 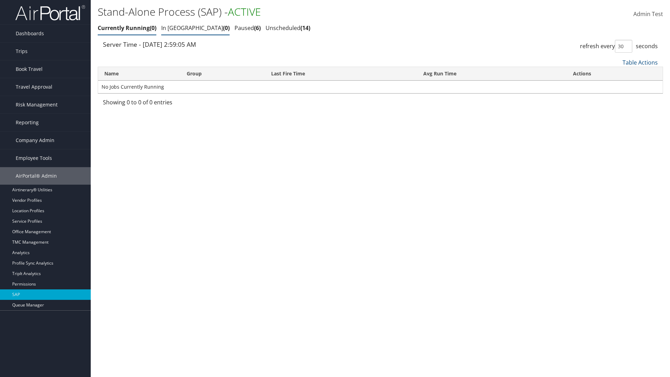 I want to click on td: No Jobs Currently Running, so click(x=380, y=87).